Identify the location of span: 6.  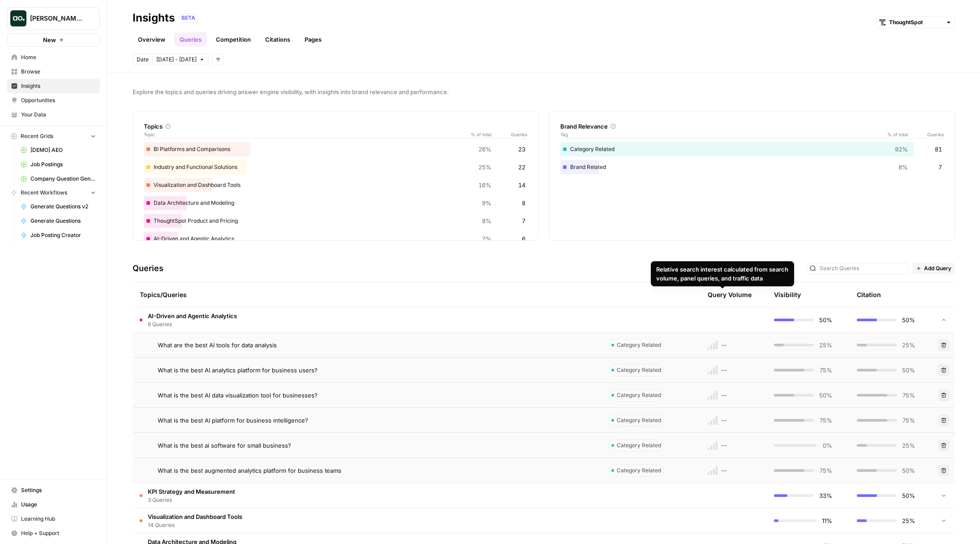
(523, 239).